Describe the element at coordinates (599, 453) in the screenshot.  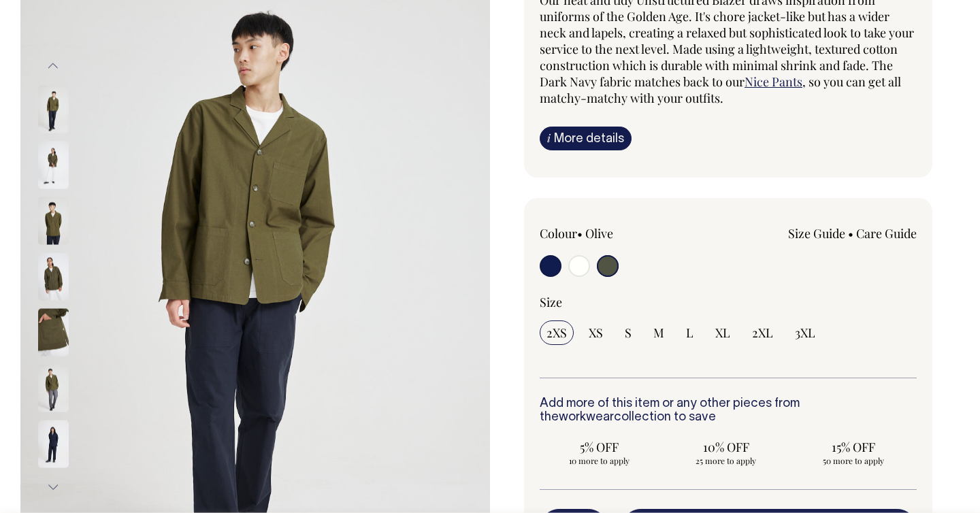
I see `input: 5% OFF 10 more to apply` at that location.